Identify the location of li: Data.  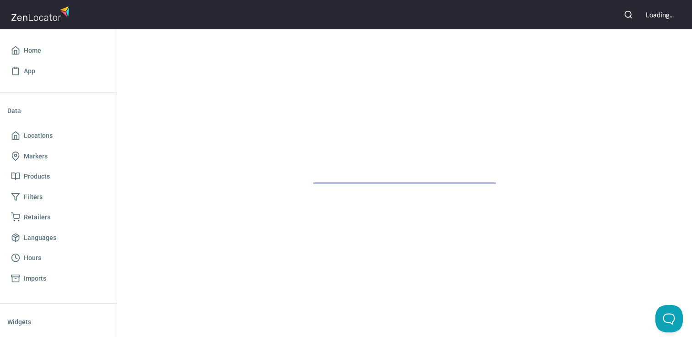
(58, 111).